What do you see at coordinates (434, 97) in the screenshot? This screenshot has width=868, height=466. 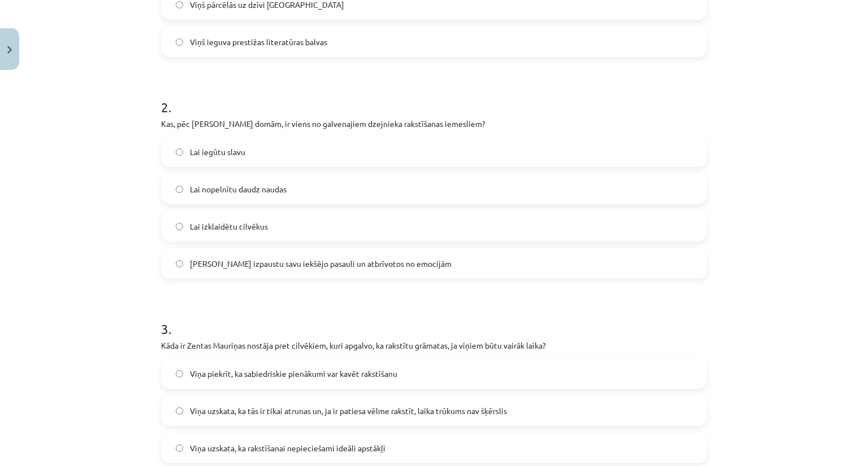 I see `h1: 2 .` at bounding box center [434, 97].